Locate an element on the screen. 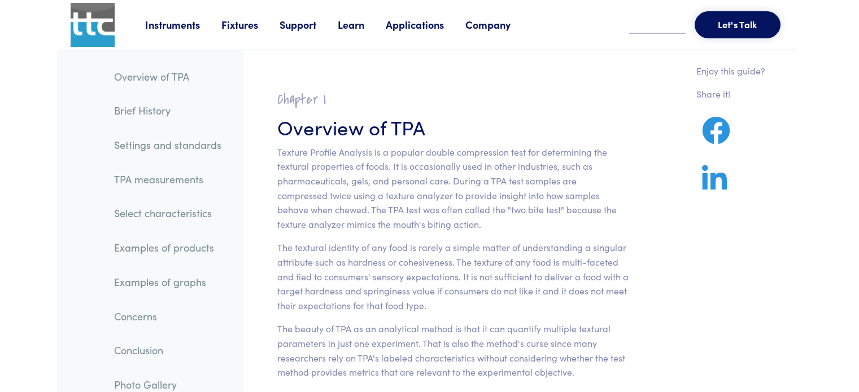 This screenshot has width=859, height=392. a: Learn is located at coordinates (361, 24).